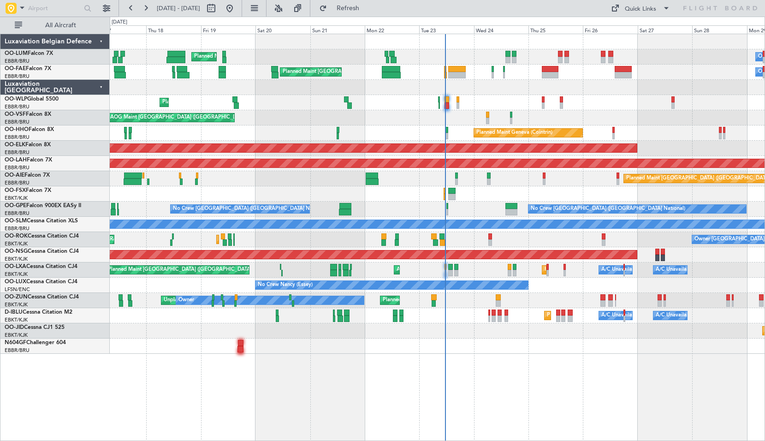  I want to click on a: D-IBLUCessna Citation M2, so click(38, 312).